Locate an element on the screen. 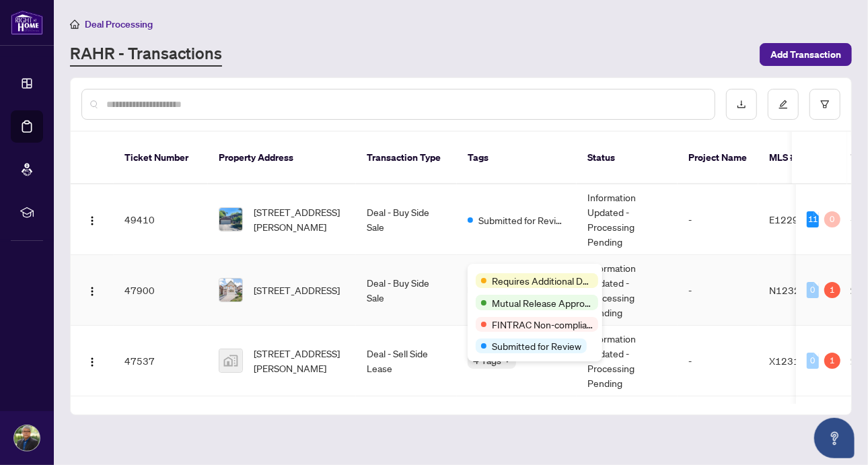 The image size is (868, 465). td: 49410 is located at coordinates (161, 219).